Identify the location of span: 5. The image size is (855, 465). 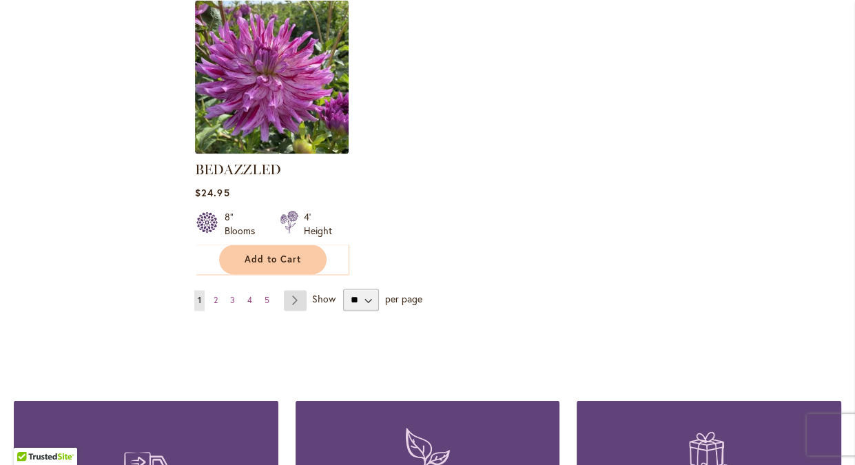
(267, 300).